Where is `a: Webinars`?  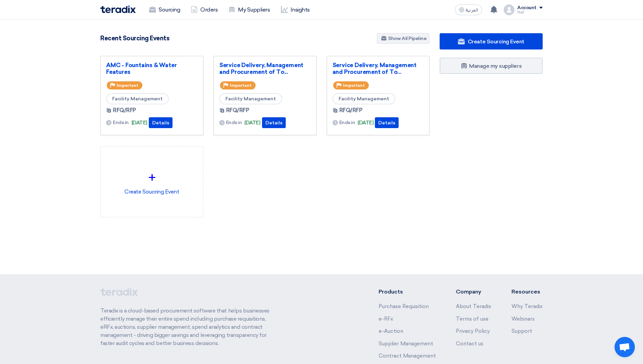 a: Webinars is located at coordinates (523, 319).